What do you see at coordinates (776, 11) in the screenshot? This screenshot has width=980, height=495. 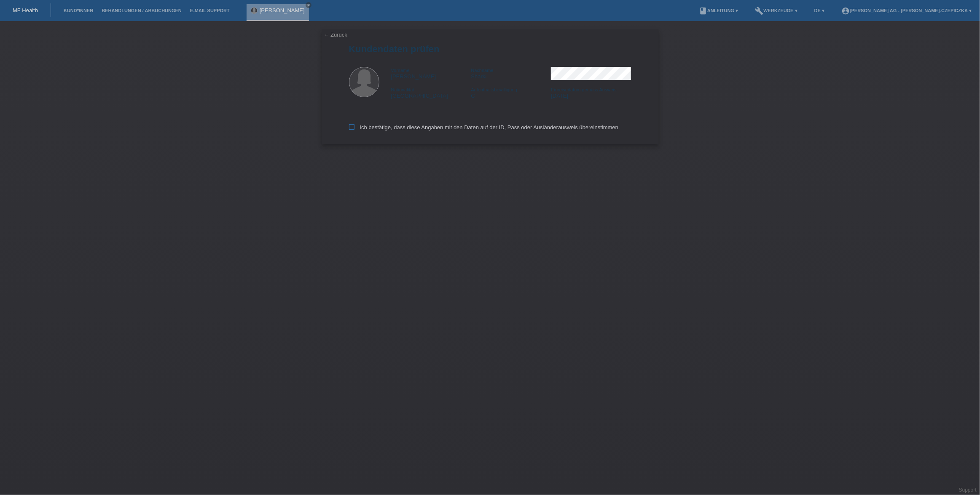 I see `a: buildWerkzeuge ▾` at bounding box center [776, 11].